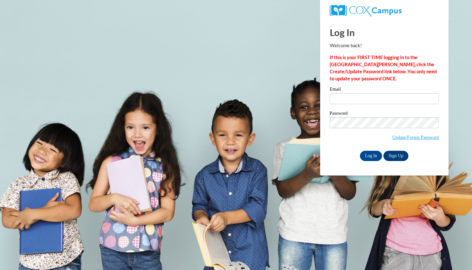 The image size is (472, 270). What do you see at coordinates (366, 11) in the screenshot?
I see `img: COX Campus` at bounding box center [366, 11].